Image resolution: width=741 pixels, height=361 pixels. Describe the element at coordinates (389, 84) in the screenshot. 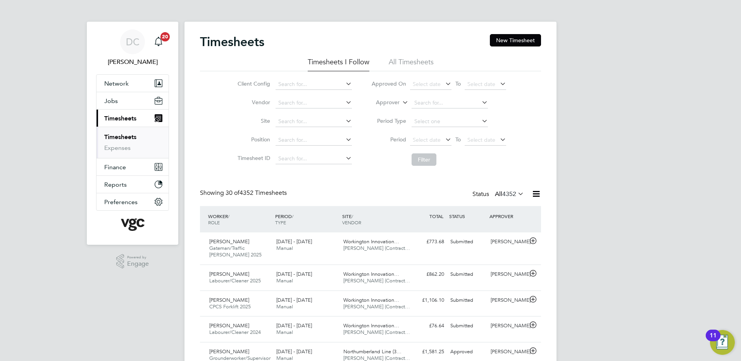

I see `label: Approved On` at that location.